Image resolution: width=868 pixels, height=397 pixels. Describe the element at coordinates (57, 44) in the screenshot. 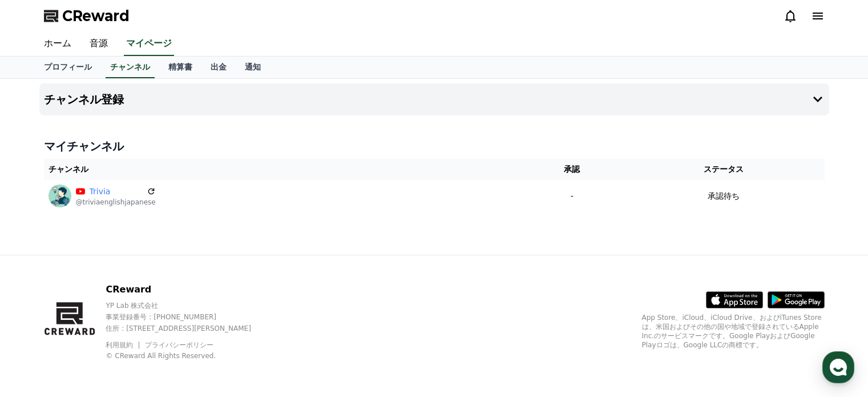

I see `a: ホーム` at that location.